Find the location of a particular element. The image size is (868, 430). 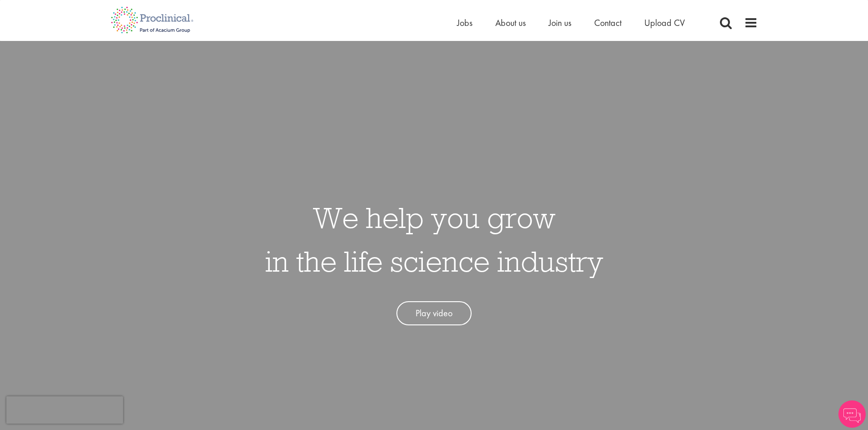

h1: We help you grow in the life science industry is located at coordinates (434, 239).